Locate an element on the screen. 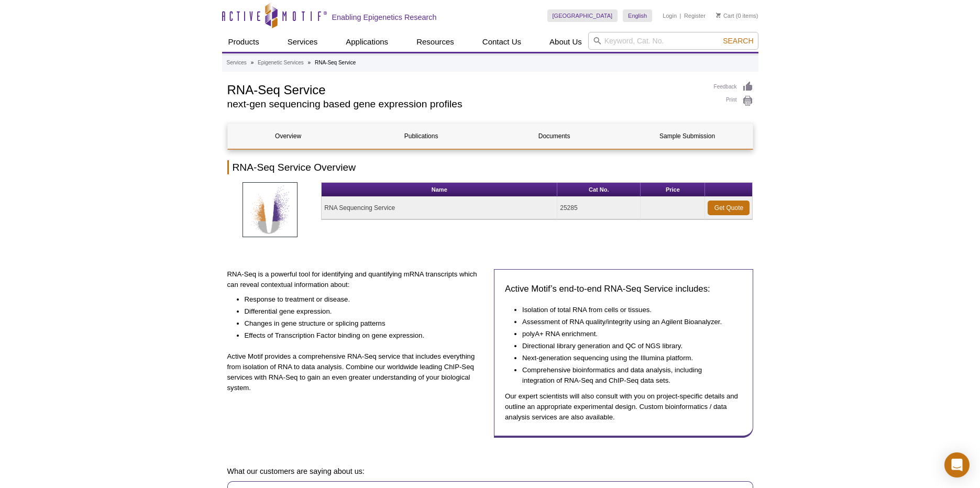 The width and height of the screenshot is (980, 488). a: English is located at coordinates (638, 16).